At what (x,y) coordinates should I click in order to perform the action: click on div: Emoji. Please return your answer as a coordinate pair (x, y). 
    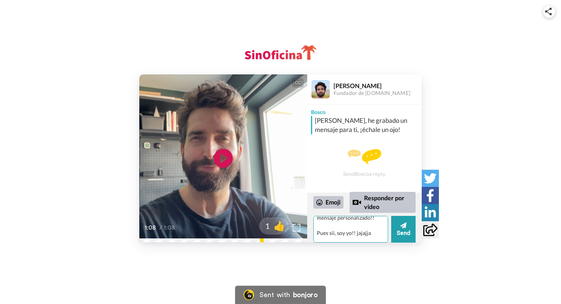
    Looking at the image, I should click on (328, 202).